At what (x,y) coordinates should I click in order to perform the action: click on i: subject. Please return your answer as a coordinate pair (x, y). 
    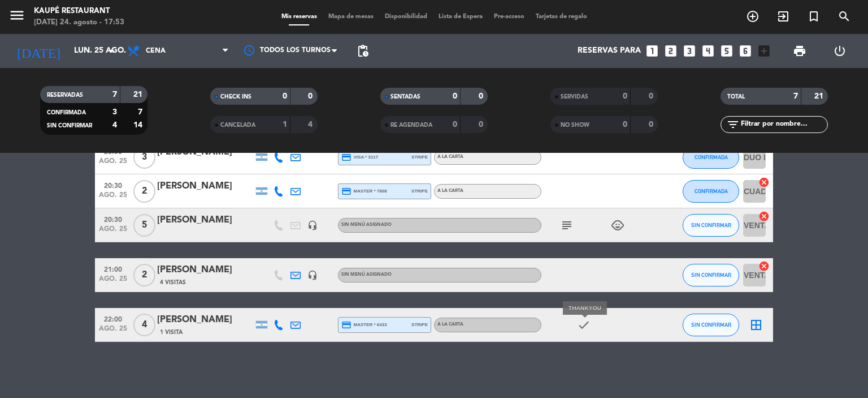
    Looking at the image, I should click on (567, 225).